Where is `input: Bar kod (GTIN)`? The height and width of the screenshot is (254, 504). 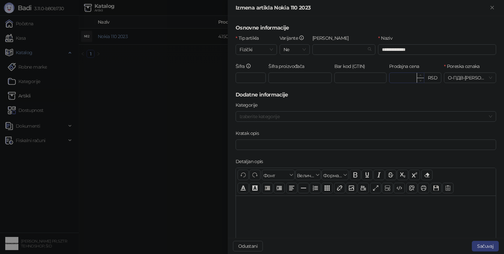 input: Bar kod (GTIN) is located at coordinates (360, 78).